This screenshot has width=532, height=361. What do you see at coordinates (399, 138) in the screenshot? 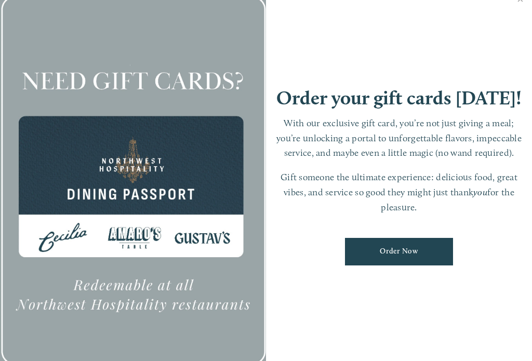
I see `p: With our exclusive gift card, you’re not just giving a meal; you’re unlocking a portal to unforge...` at bounding box center [399, 138].